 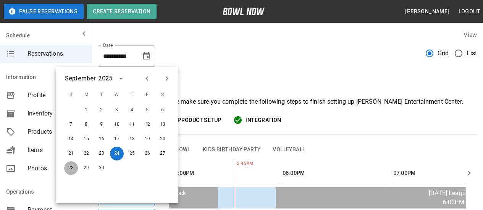 What do you see at coordinates (117, 154) in the screenshot?
I see `button: Sep 24, 2025` at bounding box center [117, 154].